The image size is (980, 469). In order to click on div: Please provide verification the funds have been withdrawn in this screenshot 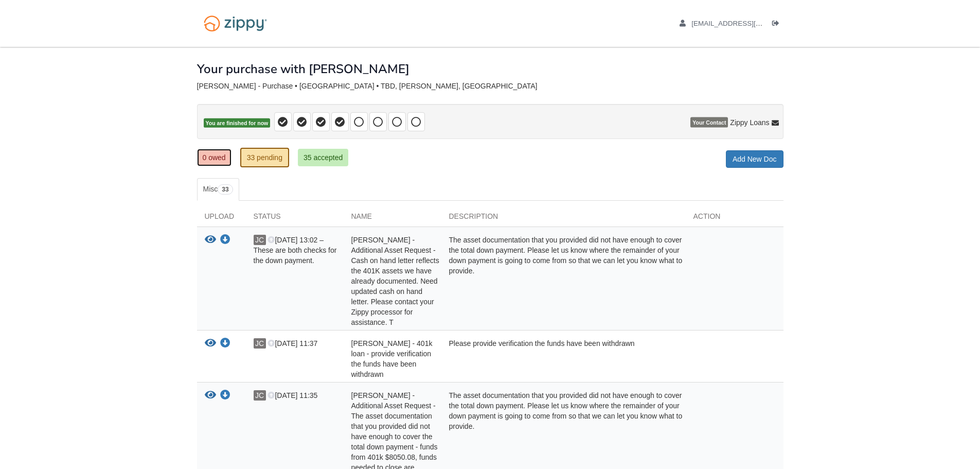, I will do `click(564, 359)`.